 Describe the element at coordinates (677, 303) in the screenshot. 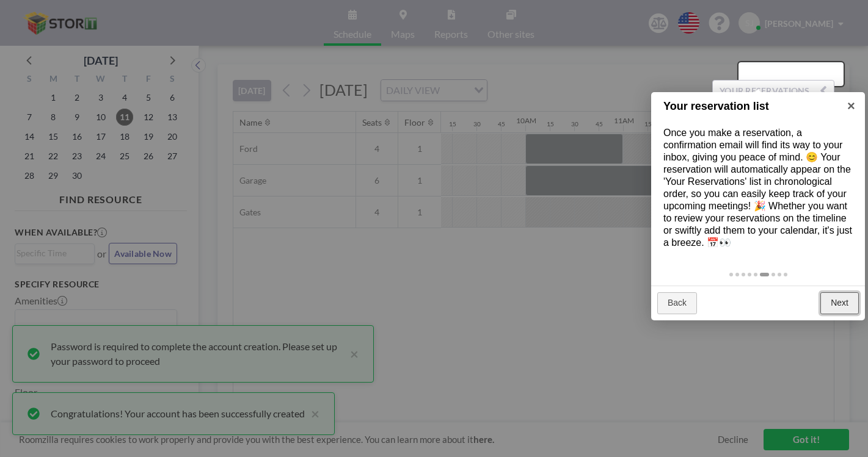

I see `a: Back` at that location.